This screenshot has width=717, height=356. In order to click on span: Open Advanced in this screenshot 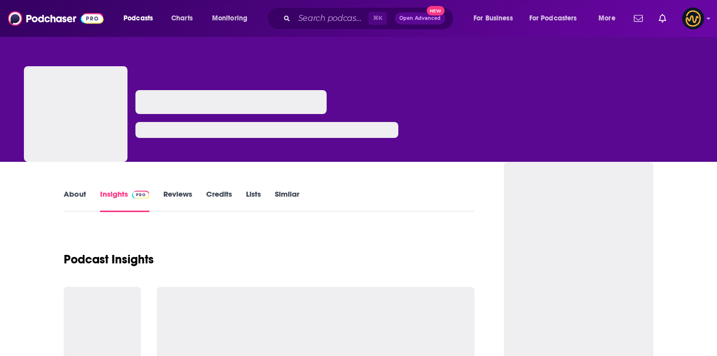, I will do `click(420, 18)`.